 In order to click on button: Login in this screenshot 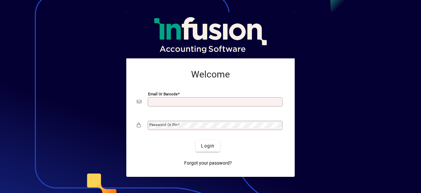, I will do `click(208, 145)`.